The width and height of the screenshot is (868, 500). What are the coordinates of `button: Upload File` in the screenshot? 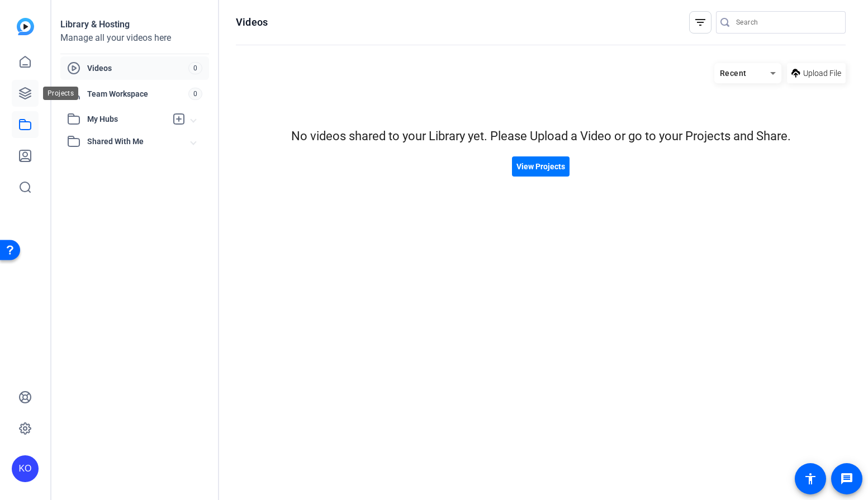 It's located at (816, 73).